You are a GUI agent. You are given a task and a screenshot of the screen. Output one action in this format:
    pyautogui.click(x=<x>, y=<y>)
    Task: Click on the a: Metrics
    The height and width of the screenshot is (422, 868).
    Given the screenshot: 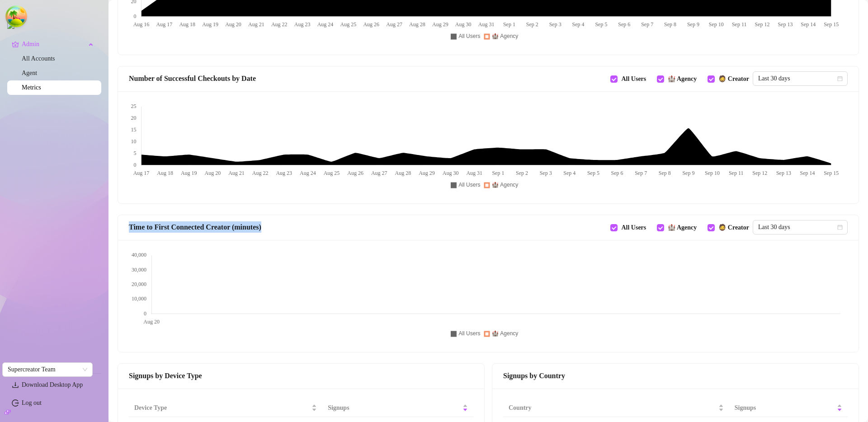 What is the action you would take?
    pyautogui.click(x=31, y=87)
    